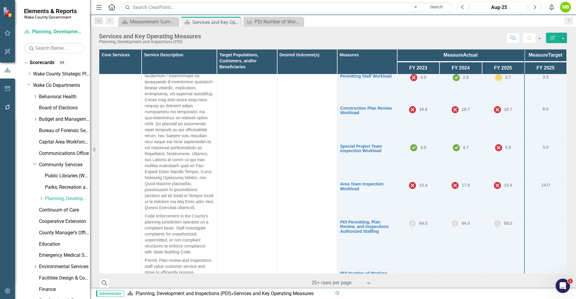 The width and height of the screenshot is (576, 299). I want to click on span: Search, so click(436, 7).